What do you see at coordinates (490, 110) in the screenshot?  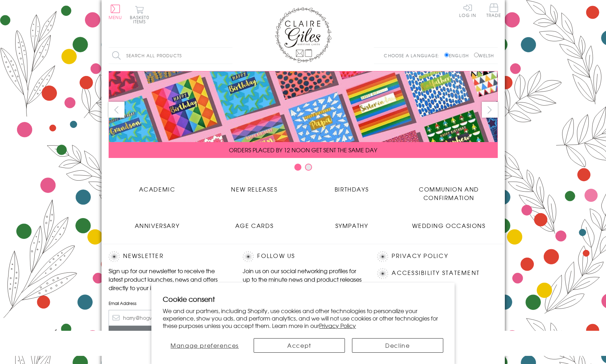 I see `button: next` at bounding box center [490, 110].